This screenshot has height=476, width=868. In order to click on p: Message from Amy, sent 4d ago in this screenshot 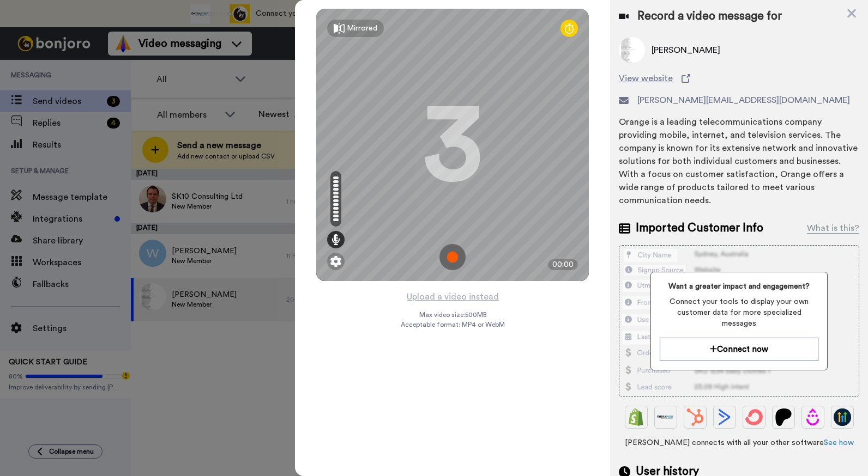, I will do `click(118, 47)`.